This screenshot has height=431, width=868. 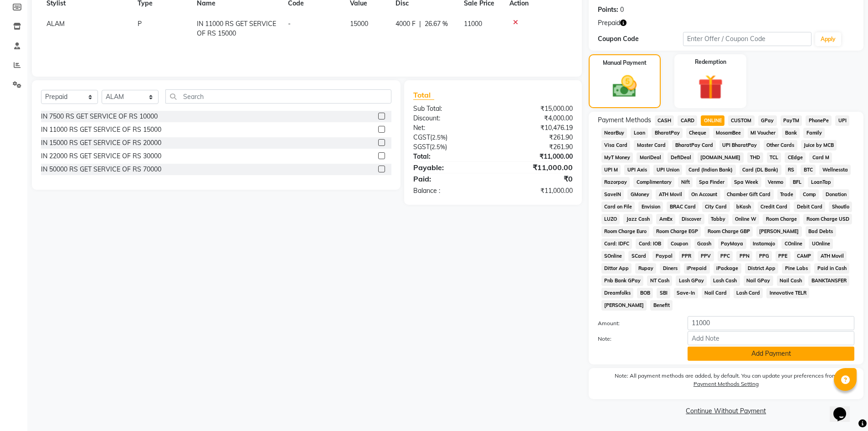 I want to click on span: iPackage, so click(x=727, y=268).